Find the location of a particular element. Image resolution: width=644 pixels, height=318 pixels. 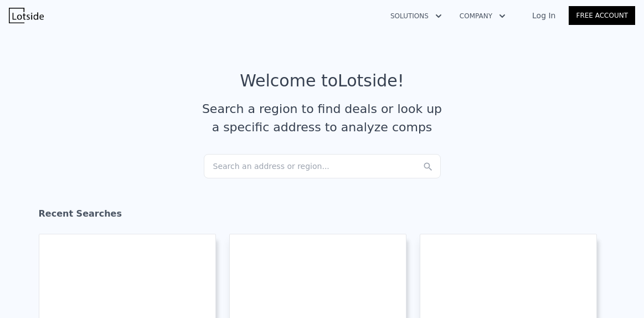

div: Search an address or region... is located at coordinates (323, 166).